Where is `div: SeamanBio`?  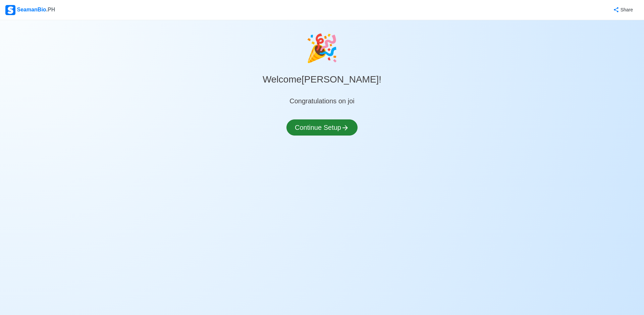 div: SeamanBio is located at coordinates (30, 10).